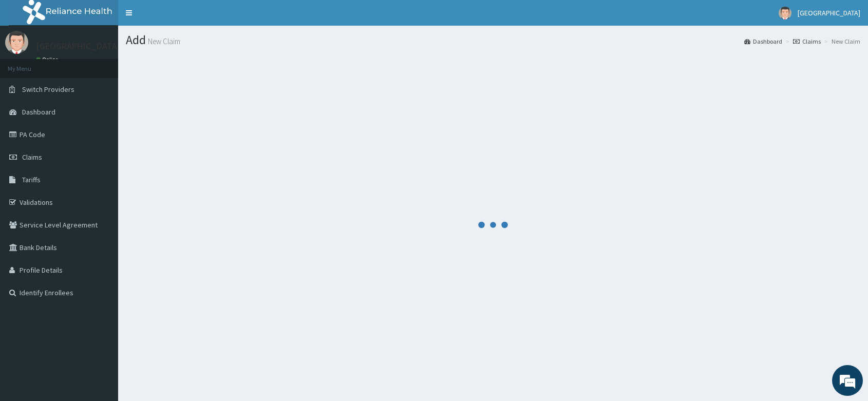 The width and height of the screenshot is (868, 401). What do you see at coordinates (48, 89) in the screenshot?
I see `span: Switch Providers` at bounding box center [48, 89].